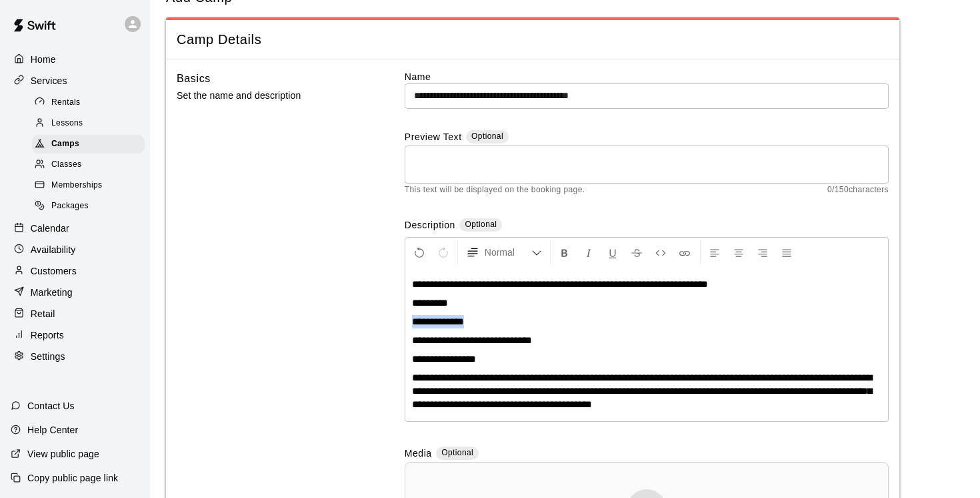 This screenshot has width=980, height=498. What do you see at coordinates (76, 185) in the screenshot?
I see `span: Memberships` at bounding box center [76, 185].